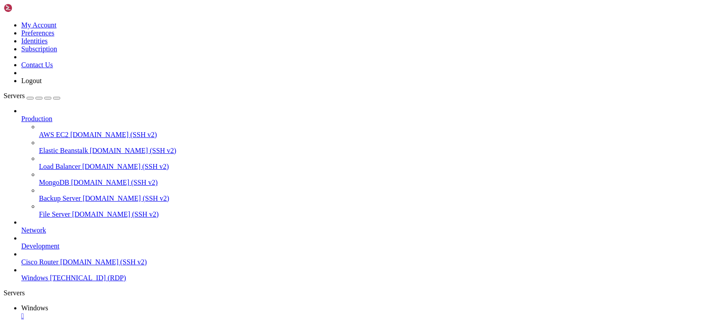  What do you see at coordinates (54, 182) in the screenshot?
I see `span: MongoDB` at bounding box center [54, 182].